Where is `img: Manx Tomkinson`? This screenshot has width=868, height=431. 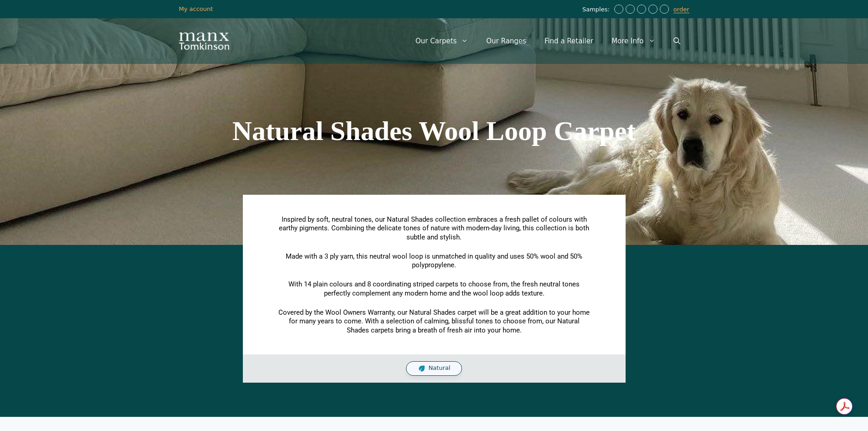
img: Manx Tomkinson is located at coordinates (204, 41).